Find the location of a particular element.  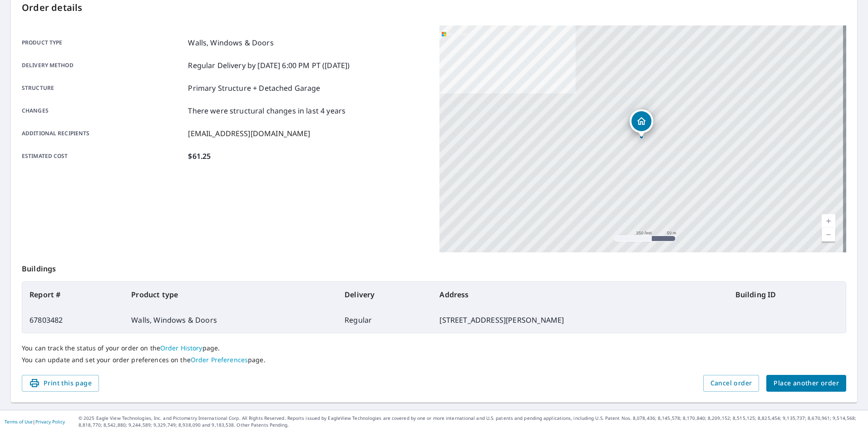

p: Additional recipients is located at coordinates (103, 134).